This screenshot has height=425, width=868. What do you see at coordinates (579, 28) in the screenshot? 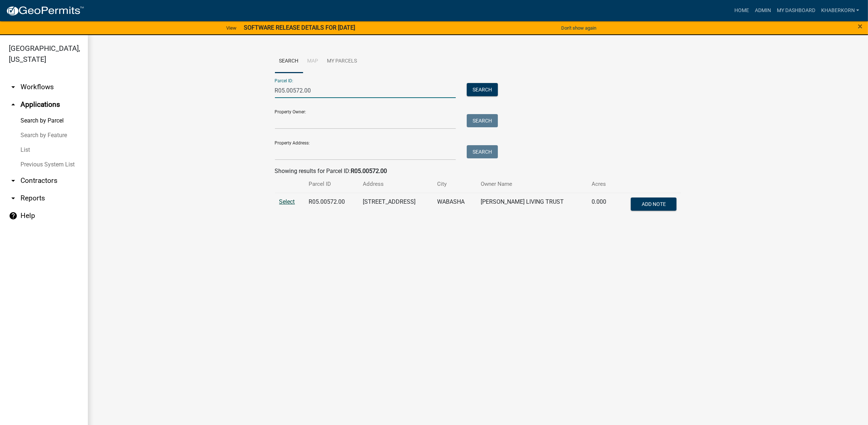
I see `button: Don't show again` at bounding box center [579, 28].